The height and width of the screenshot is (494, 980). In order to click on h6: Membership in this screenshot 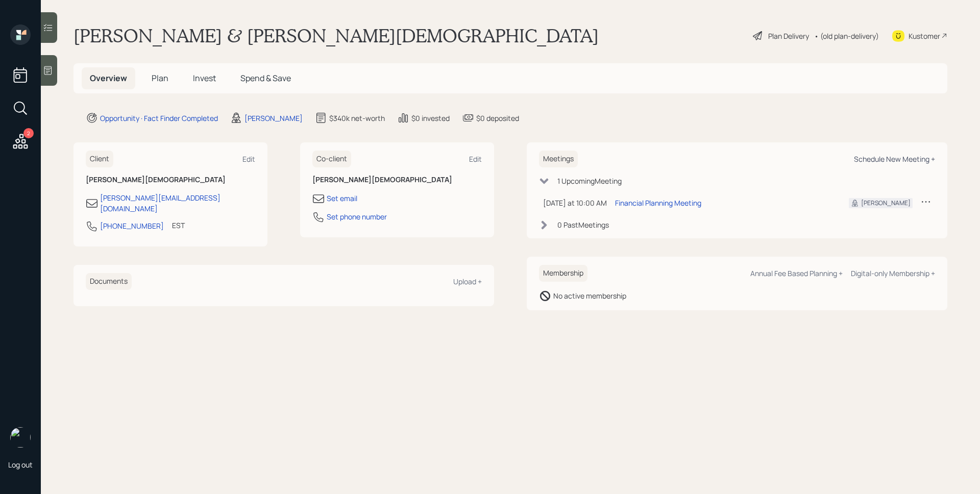, I will do `click(563, 273)`.